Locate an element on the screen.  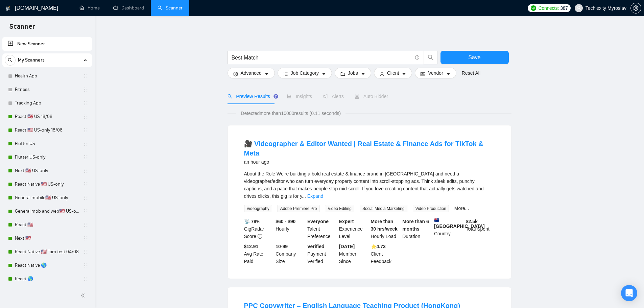
div: Open Intercom Messenger is located at coordinates (629, 293).